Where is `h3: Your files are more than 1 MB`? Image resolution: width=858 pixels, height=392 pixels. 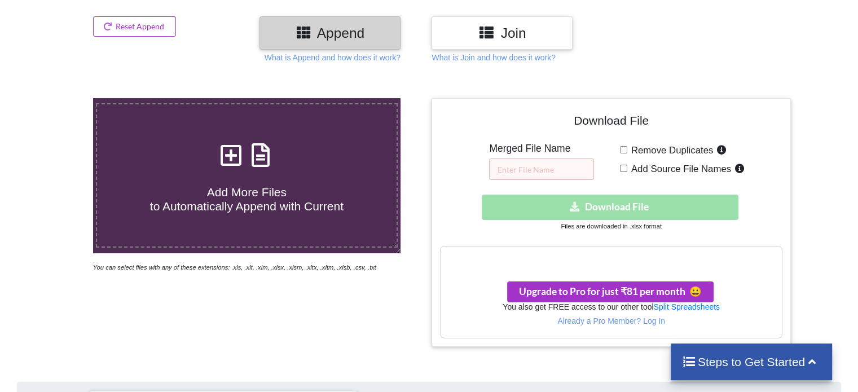 h3: Your files are more than 1 MB is located at coordinates (611, 258).